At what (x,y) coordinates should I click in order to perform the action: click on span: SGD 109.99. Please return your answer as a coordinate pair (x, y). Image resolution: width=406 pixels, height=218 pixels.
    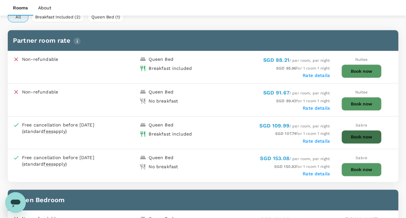
    Looking at the image, I should click on (274, 125).